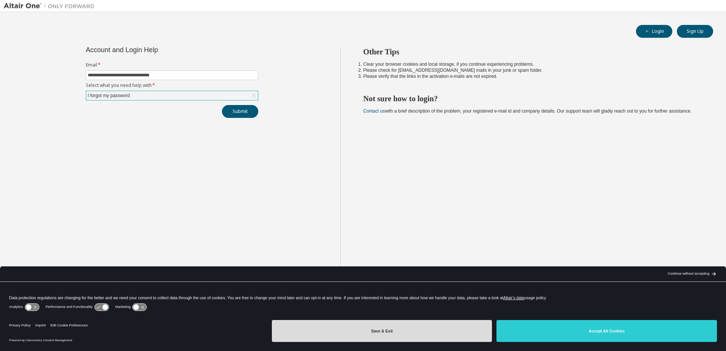 The width and height of the screenshot is (726, 351). What do you see at coordinates (532, 52) in the screenshot?
I see `h2: Other Tips` at bounding box center [532, 52].